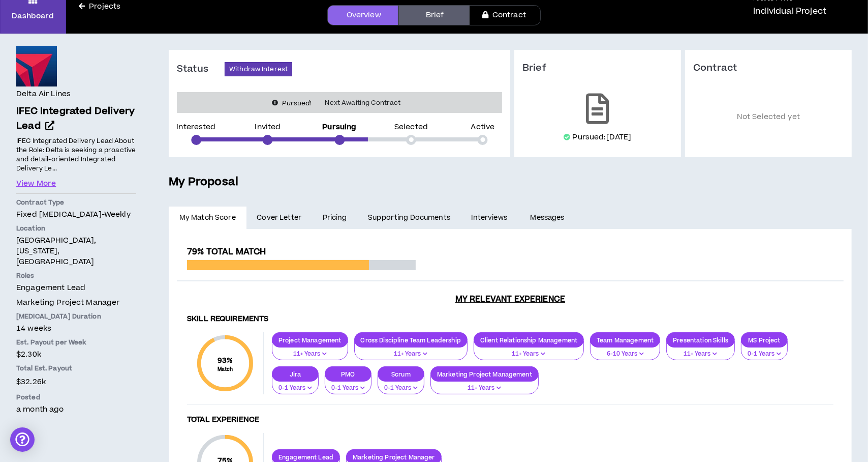 This screenshot has width=868, height=462. Describe the element at coordinates (76, 342) in the screenshot. I see `p: Est. Payout per Week` at that location.